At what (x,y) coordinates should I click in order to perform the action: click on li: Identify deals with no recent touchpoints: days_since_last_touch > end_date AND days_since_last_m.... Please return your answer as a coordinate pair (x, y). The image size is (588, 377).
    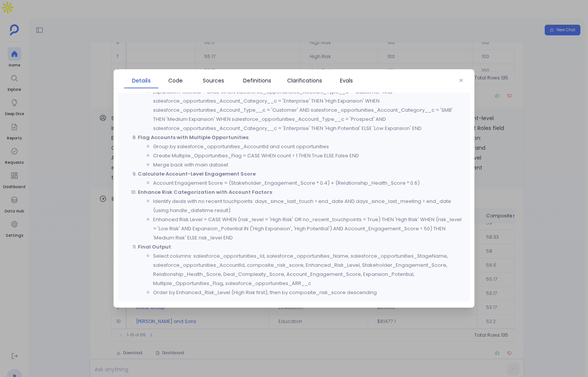
    Looking at the image, I should click on (309, 206).